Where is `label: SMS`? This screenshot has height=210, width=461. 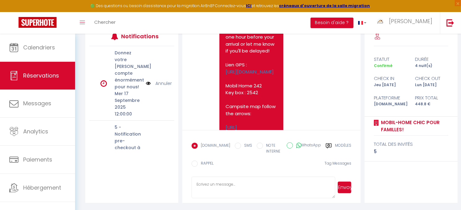 label: SMS is located at coordinates (247, 146).